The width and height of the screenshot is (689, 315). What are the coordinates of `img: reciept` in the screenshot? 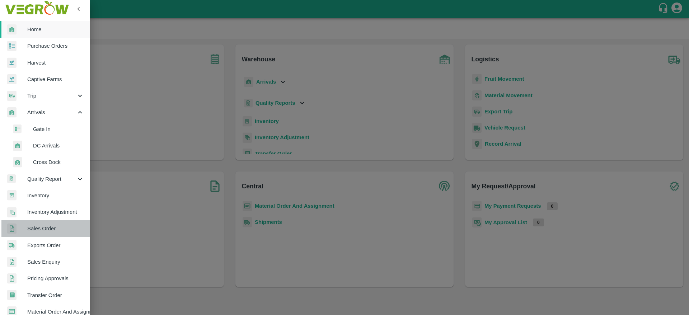 It's located at (12, 46).